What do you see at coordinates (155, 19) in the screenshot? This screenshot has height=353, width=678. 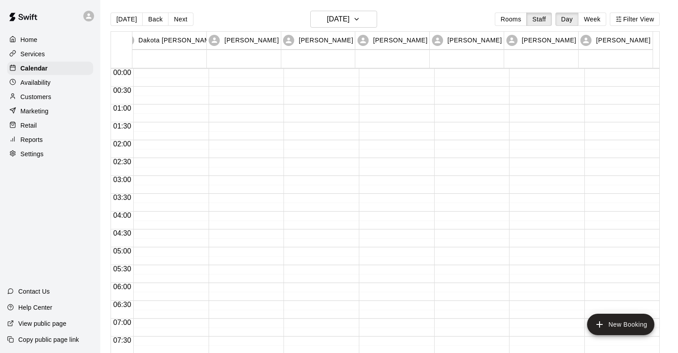 I see `button: Back` at bounding box center [155, 19].